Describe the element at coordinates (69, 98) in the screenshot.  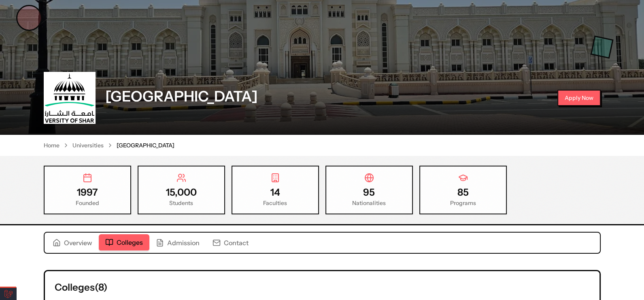
I see `img: University of Sharjah logo` at that location.